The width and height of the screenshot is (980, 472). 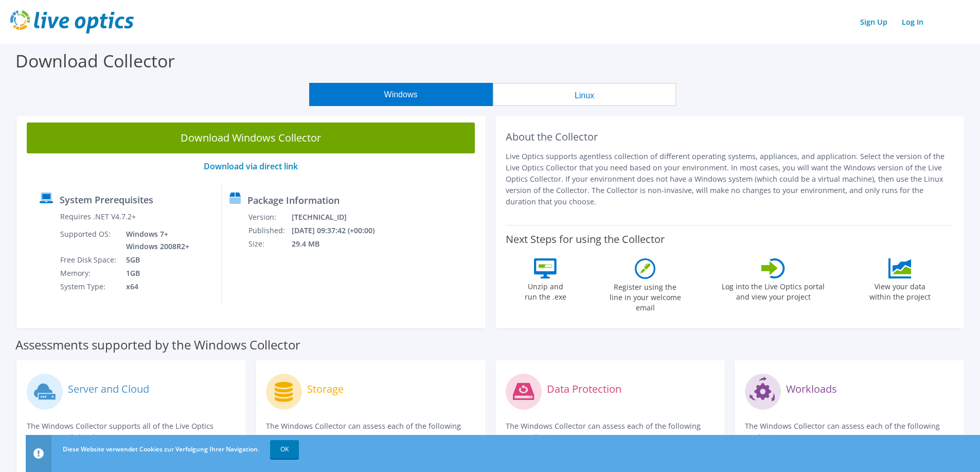 What do you see at coordinates (730, 179) in the screenshot?
I see `p: Live Optics supports agentless collection of different operating systems, appliances, and applica...` at bounding box center [730, 179].